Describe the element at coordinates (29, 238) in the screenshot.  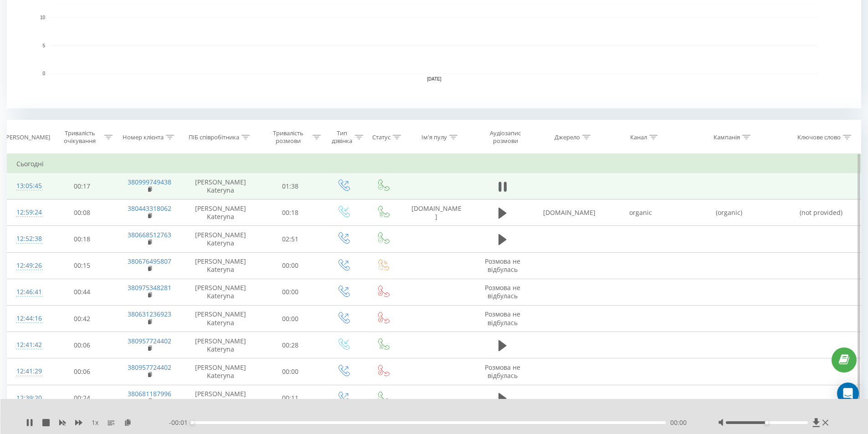
I see `div: 12:52:38` at that location.